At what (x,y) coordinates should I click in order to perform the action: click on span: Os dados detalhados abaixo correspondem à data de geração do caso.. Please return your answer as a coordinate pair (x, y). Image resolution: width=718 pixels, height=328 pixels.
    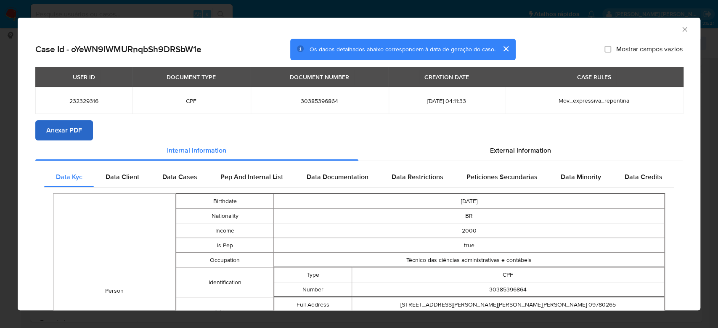
    Looking at the image, I should click on (403, 49).